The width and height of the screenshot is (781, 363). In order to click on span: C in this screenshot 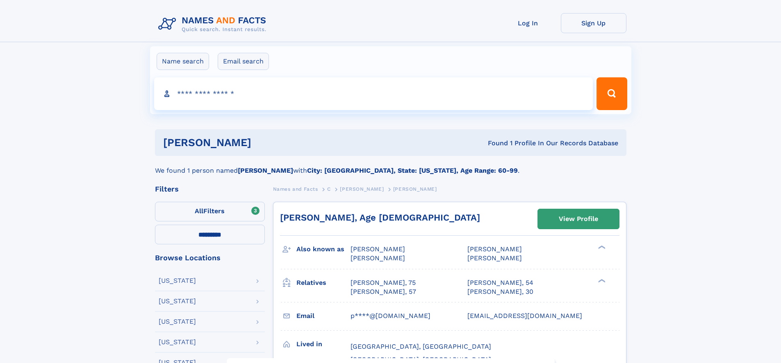, I will do `click(329, 189)`.